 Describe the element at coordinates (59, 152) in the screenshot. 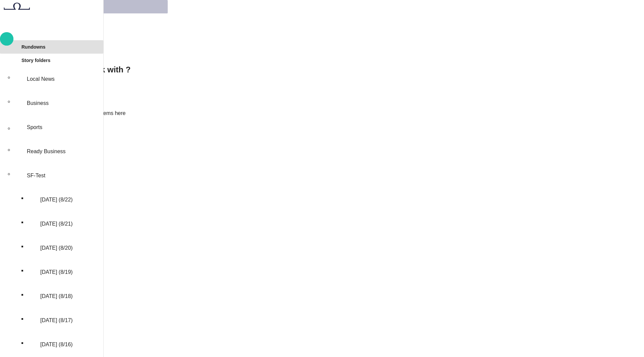

I see `div: Ready Business` at that location.